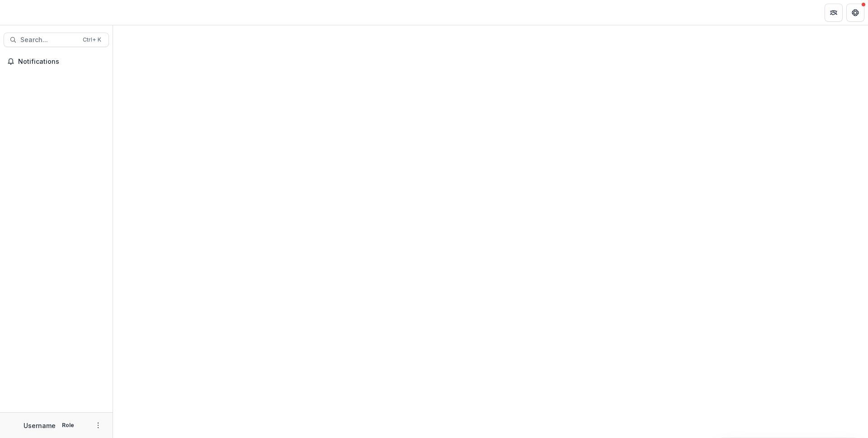 This screenshot has width=868, height=438. What do you see at coordinates (834, 13) in the screenshot?
I see `button: Partners` at bounding box center [834, 13].